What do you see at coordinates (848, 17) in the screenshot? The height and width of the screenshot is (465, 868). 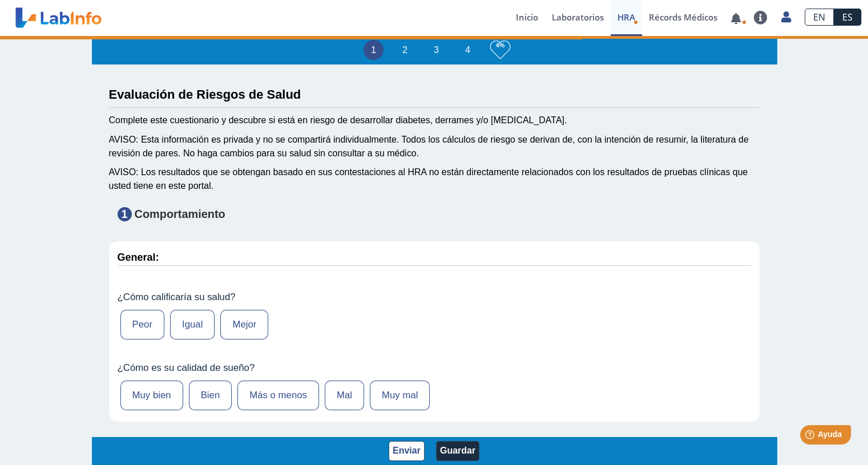 I see `a: ES` at bounding box center [848, 17].